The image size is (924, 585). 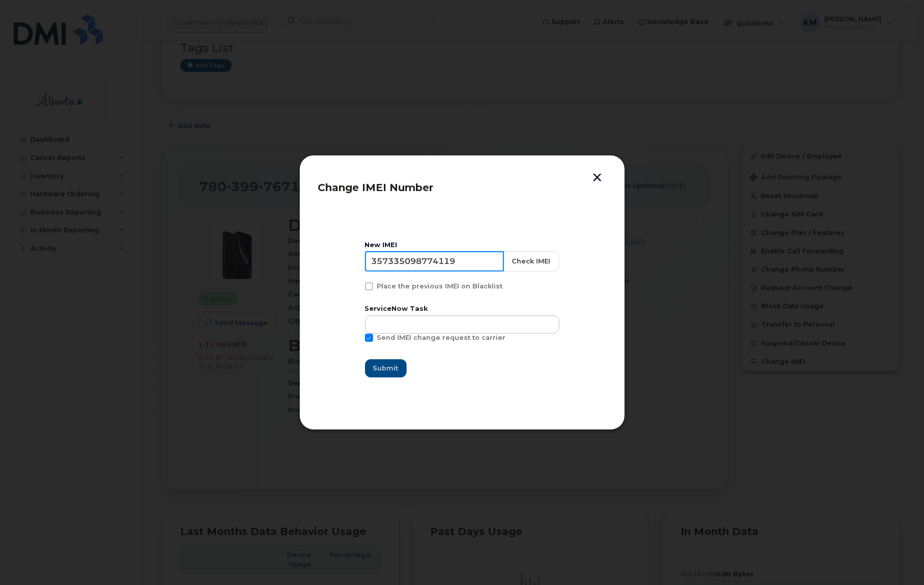 What do you see at coordinates (532, 261) in the screenshot?
I see `button: Check IMEI` at bounding box center [532, 261].